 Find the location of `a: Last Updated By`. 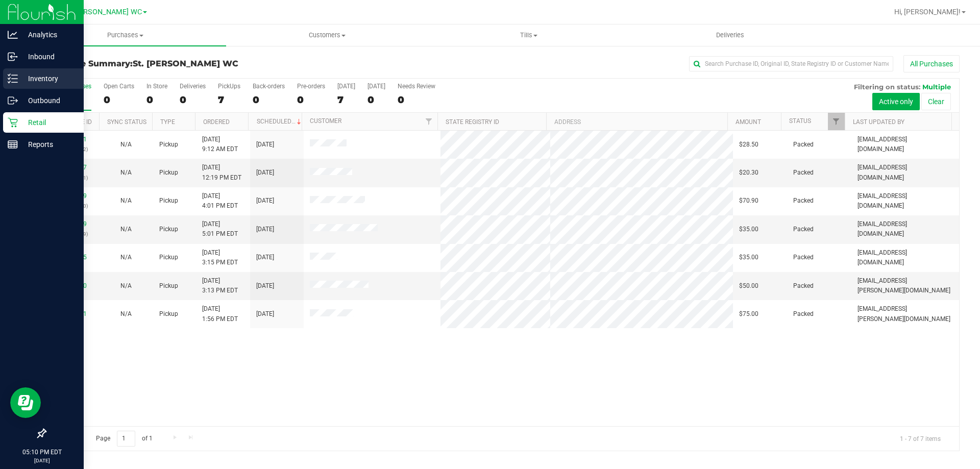

a: Last Updated By is located at coordinates (878, 122).